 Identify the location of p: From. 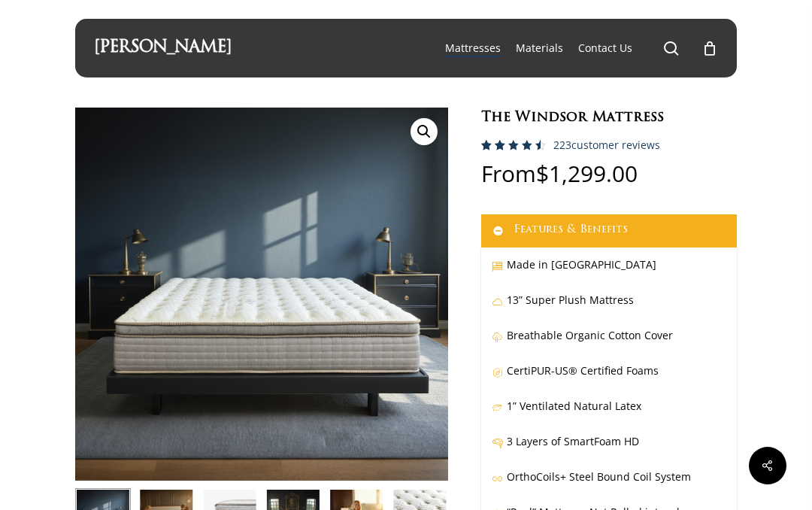
(609, 188).